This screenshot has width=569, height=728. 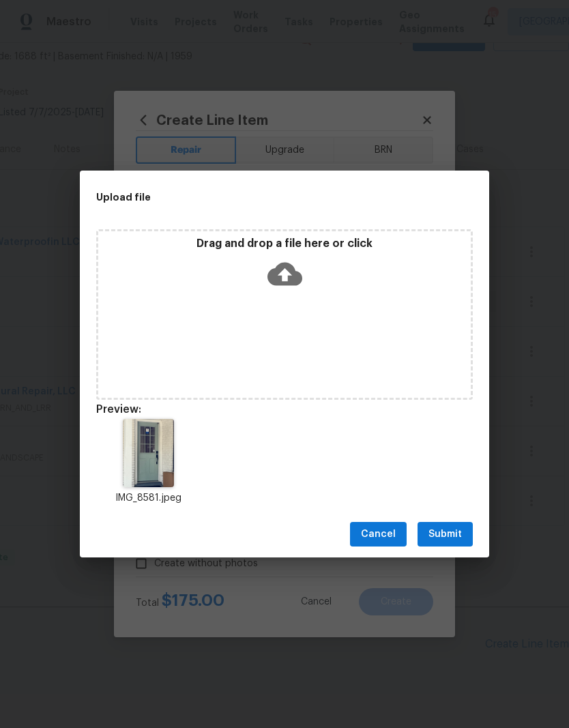 I want to click on span: Cancel, so click(x=377, y=534).